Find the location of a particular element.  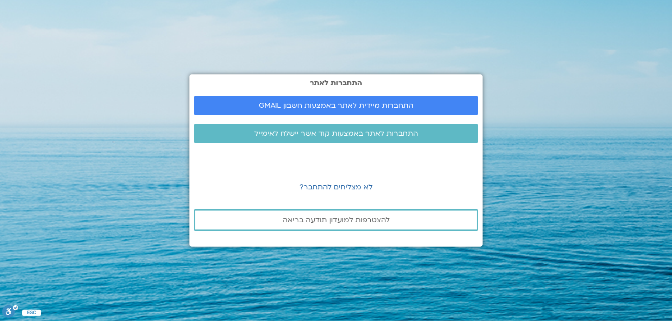

span: לא מצליחים להתחבר? is located at coordinates (336, 187).